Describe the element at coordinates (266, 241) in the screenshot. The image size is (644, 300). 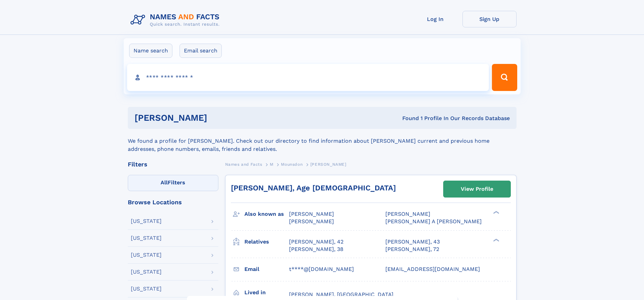
I see `h3: Relatives` at that location.